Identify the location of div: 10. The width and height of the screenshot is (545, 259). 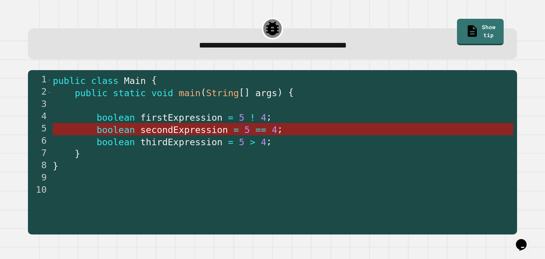
(40, 190).